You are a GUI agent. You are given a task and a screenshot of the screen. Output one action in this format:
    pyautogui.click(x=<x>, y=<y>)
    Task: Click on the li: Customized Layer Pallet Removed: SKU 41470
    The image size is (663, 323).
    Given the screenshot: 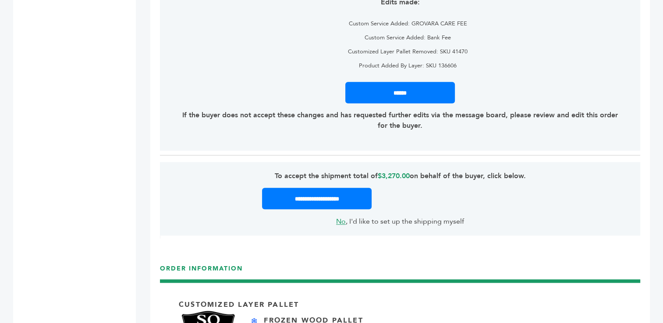 What is the action you would take?
    pyautogui.click(x=405, y=52)
    